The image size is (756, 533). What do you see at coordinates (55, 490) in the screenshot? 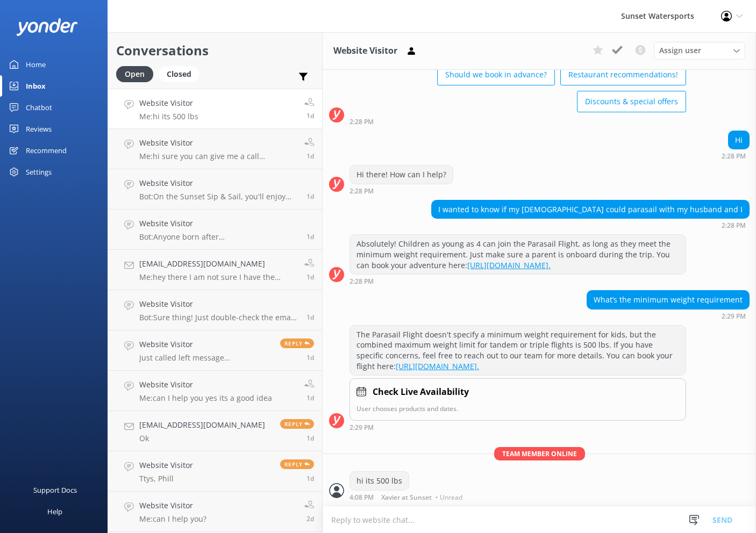
I see `div: Support Docs` at bounding box center [55, 490].